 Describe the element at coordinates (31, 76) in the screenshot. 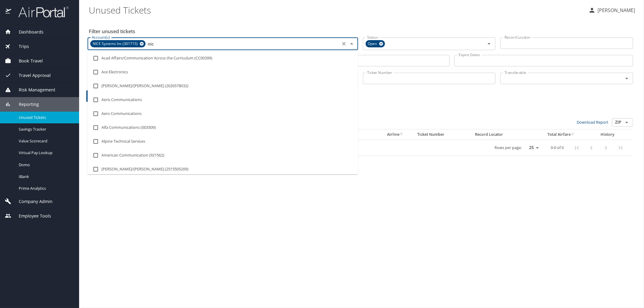

I see `span: Travel Approval` at that location.